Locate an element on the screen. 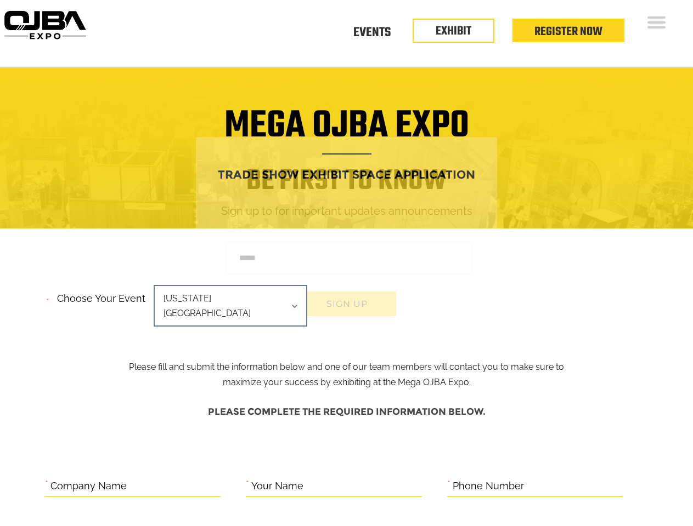 The height and width of the screenshot is (526, 693). a: EXHIBIT is located at coordinates (453, 31).